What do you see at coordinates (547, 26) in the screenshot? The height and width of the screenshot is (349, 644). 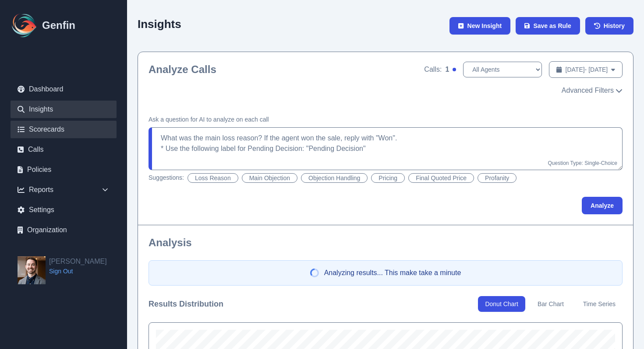 I see `button: Save as Rule` at bounding box center [547, 26].